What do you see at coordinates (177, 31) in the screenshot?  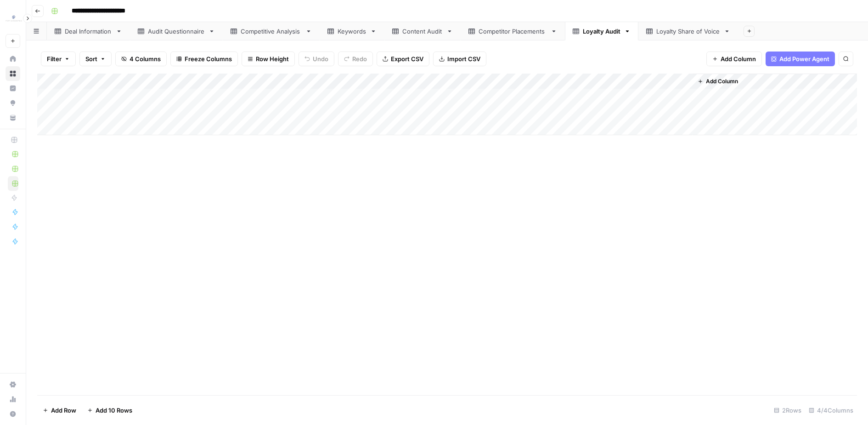 I see `a: Audit Questionnaire` at bounding box center [177, 31].